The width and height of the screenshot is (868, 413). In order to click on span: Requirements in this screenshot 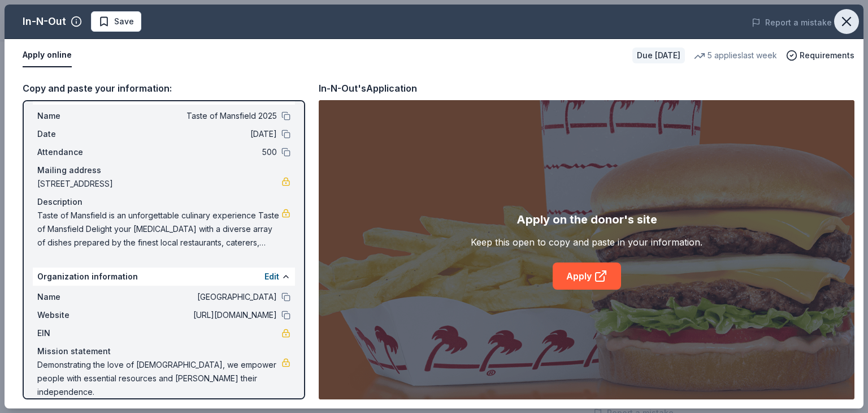, I will do `click(826, 55)`.